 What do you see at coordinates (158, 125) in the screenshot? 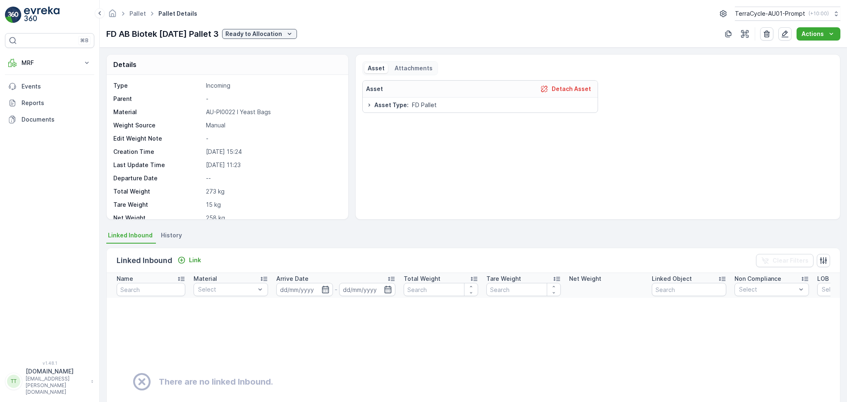
I see `p: Weight Source` at bounding box center [158, 125].